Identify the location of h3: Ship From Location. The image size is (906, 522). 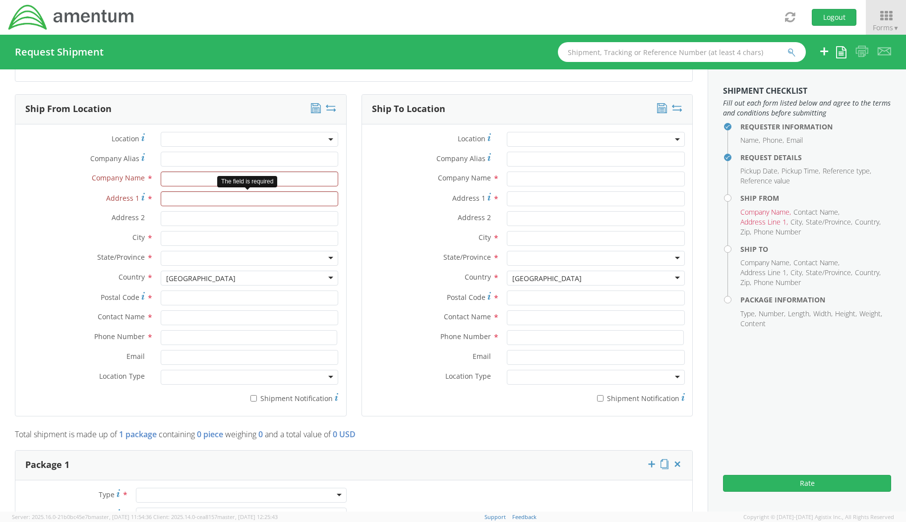
(68, 109).